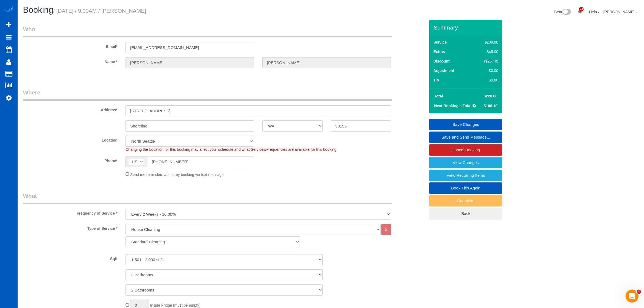  Describe the element at coordinates (466, 214) in the screenshot. I see `a: Back` at that location.